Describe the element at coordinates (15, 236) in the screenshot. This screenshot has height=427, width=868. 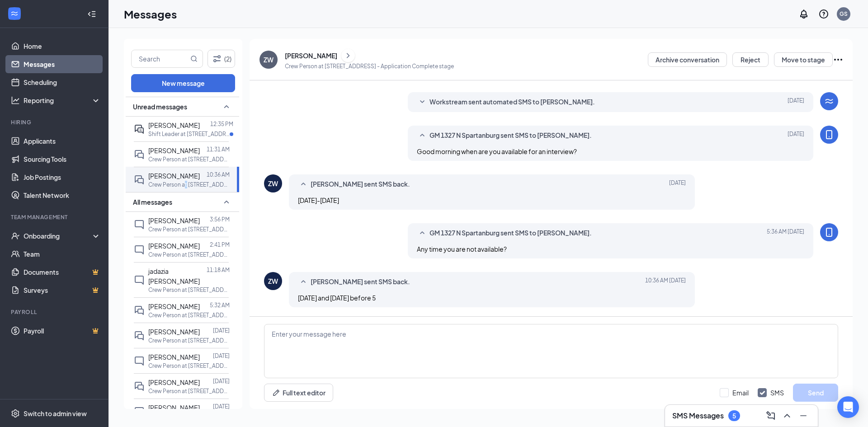
I see `svg: UserCheck` at that location.